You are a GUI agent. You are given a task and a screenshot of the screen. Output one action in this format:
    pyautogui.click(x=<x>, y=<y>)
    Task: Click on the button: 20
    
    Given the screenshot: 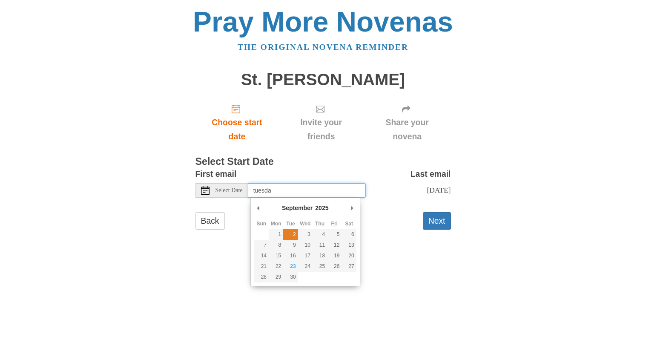 What is the action you would take?
    pyautogui.click(x=349, y=255)
    